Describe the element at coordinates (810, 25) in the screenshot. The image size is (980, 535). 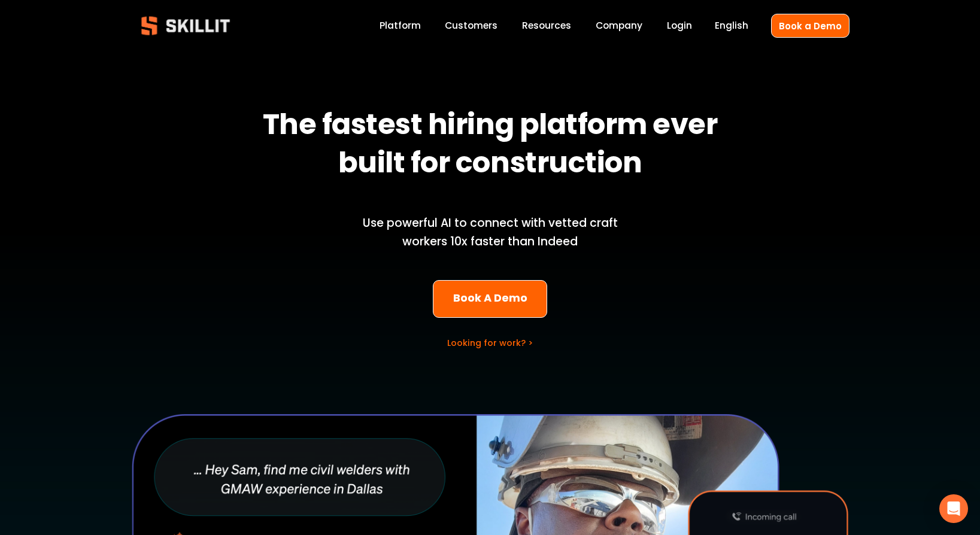
I see `a: Book a Demo` at that location.